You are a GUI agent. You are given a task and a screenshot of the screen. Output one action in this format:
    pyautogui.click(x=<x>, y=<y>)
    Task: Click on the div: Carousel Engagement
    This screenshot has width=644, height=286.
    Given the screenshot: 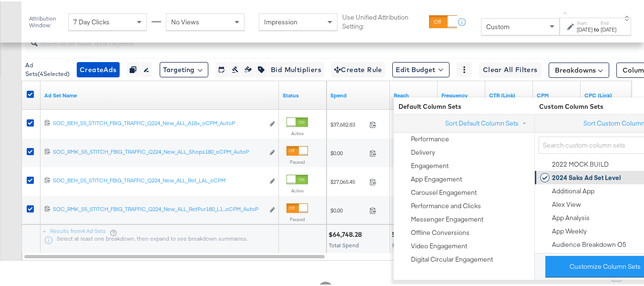 What is the action you would take?
    pyautogui.click(x=444, y=191)
    